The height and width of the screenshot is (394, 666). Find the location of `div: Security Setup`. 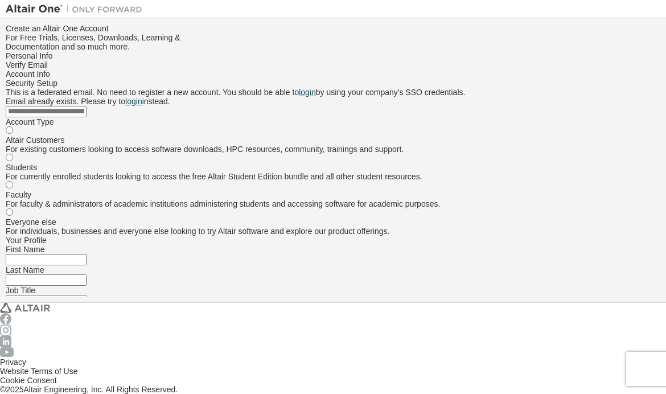

div: Security Setup is located at coordinates (333, 83).